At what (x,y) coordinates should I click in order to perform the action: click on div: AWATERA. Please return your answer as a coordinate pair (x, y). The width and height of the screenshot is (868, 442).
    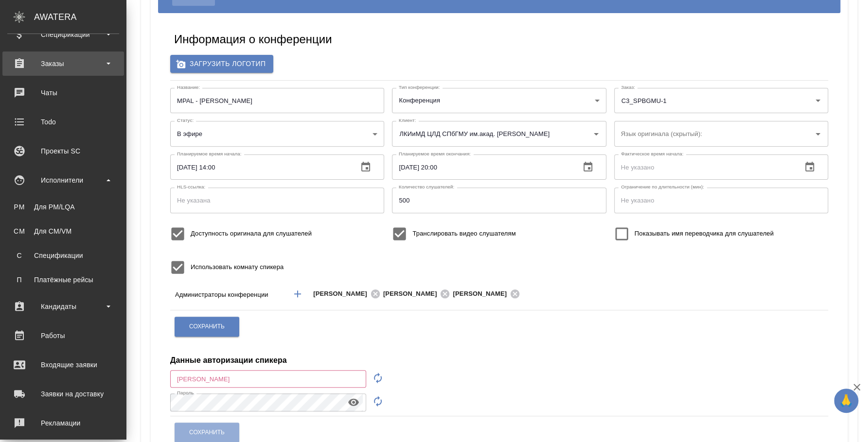
    Looking at the image, I should click on (80, 17).